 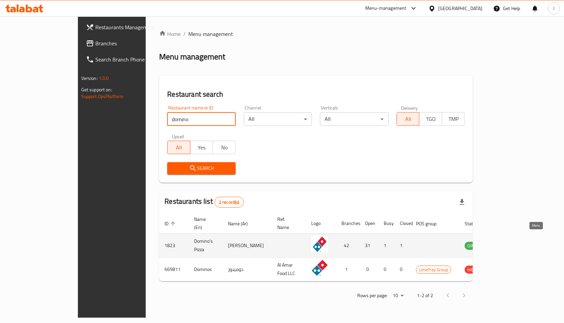 What do you see at coordinates (178, 136) in the screenshot?
I see `label: Upsell` at bounding box center [178, 136].